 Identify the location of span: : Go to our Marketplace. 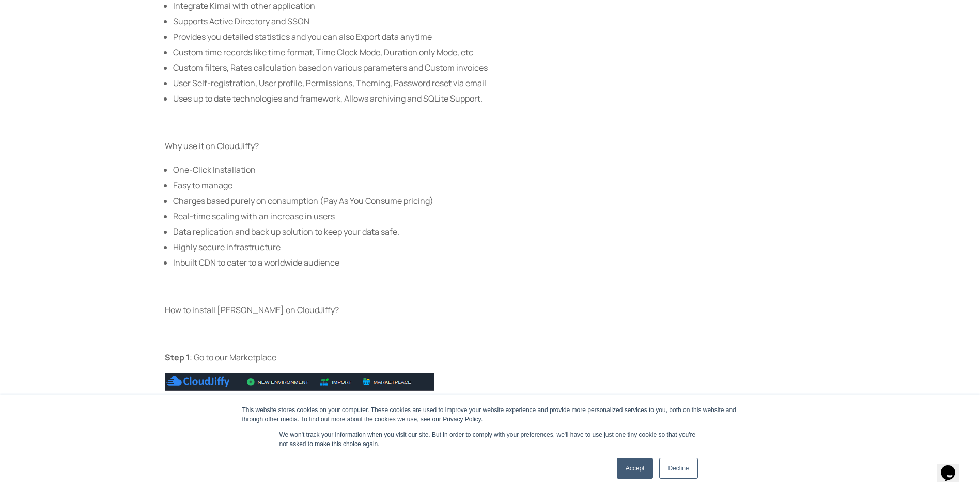
(233, 358).